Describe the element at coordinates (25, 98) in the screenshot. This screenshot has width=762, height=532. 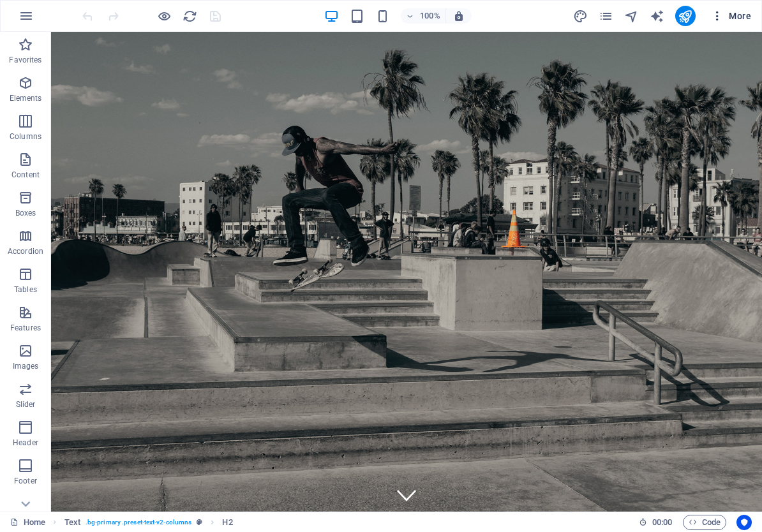
I see `p: Elements` at that location.